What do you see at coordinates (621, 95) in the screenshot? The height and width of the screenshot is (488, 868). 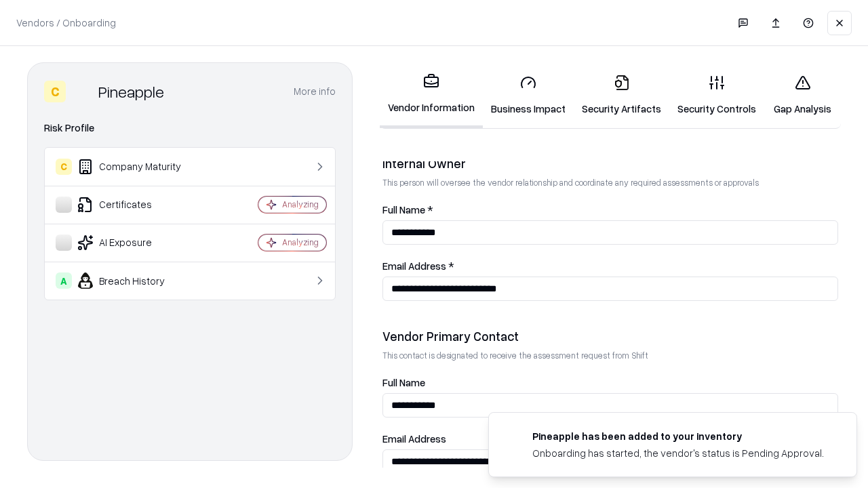 I see `a: Security Artifacts` at bounding box center [621, 95].